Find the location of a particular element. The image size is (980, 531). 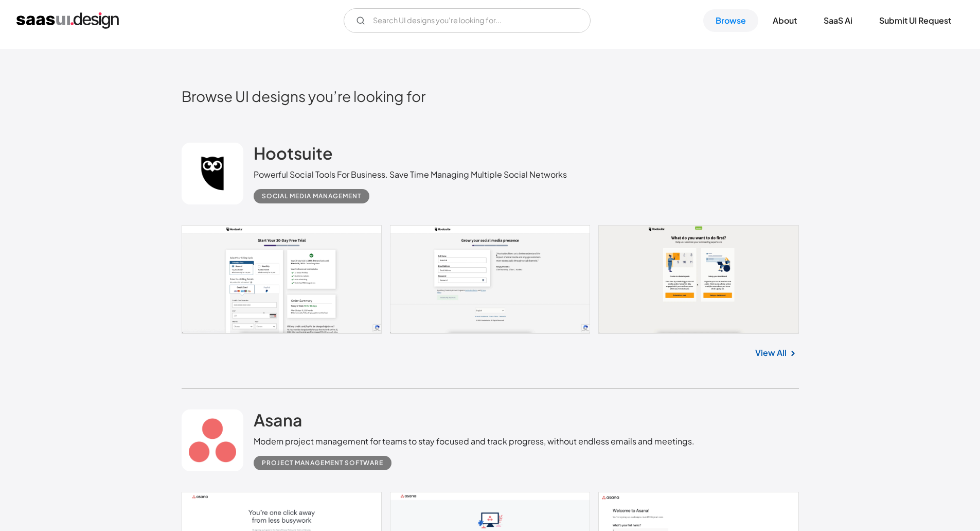

h2: Browse UI designs you’re looking for is located at coordinates (490, 96).